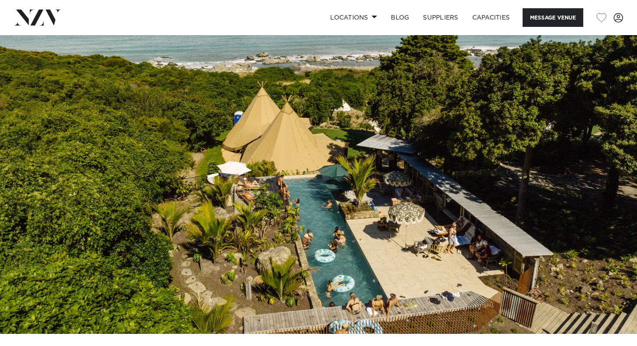 The height and width of the screenshot is (346, 637). I want to click on a: BLOG, so click(400, 17).